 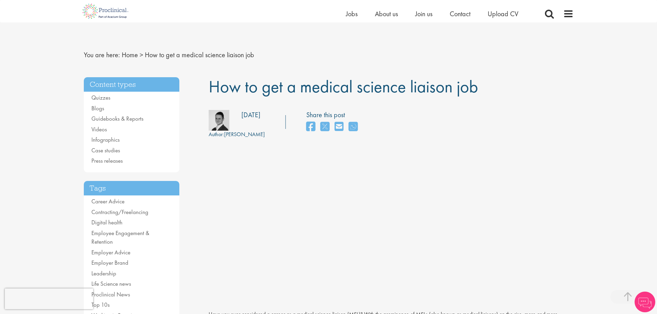 What do you see at coordinates (105, 150) in the screenshot?
I see `a: Case studies` at bounding box center [105, 150].